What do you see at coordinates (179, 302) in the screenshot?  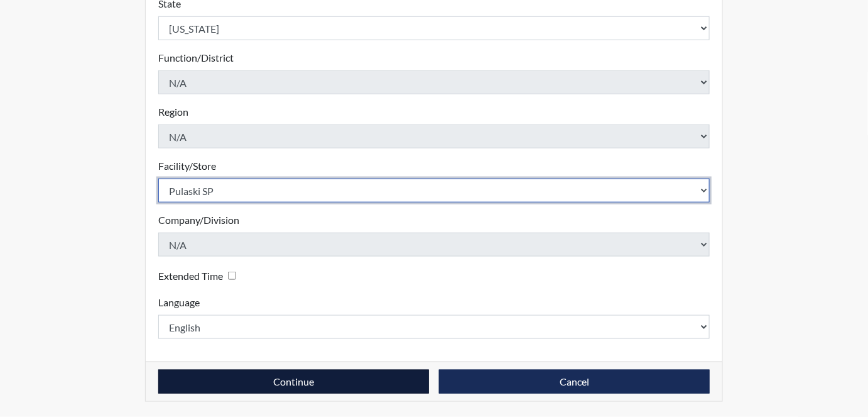 I see `label: Language` at bounding box center [179, 302].